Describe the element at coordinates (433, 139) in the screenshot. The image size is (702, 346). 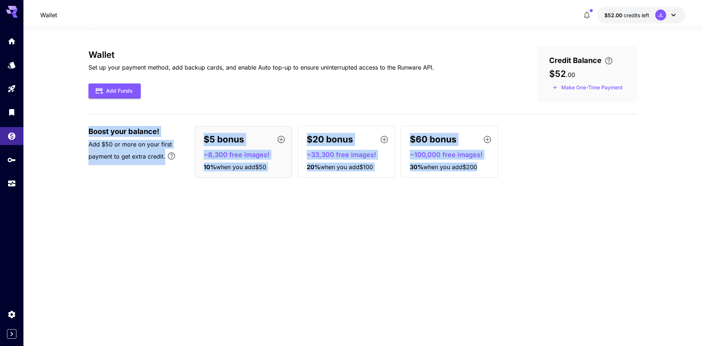
I see `p: $60 bonus` at that location.